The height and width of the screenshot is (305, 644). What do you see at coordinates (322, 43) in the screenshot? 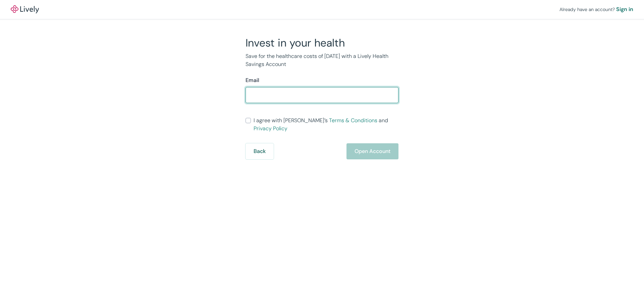
I see `h2: Invest in your health` at bounding box center [322, 43].